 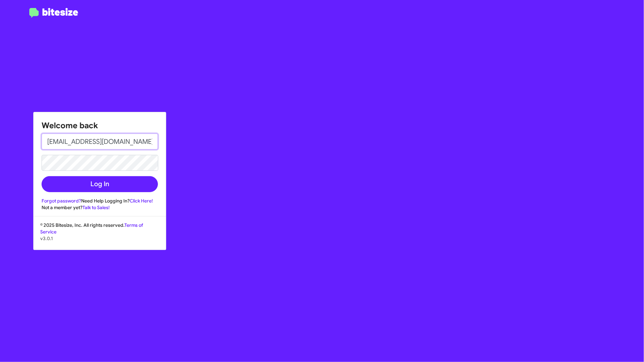 What do you see at coordinates (99, 236) in the screenshot?
I see `div: © 2025 Bitesize, Inc. All rights reserved.` at bounding box center [99, 236].